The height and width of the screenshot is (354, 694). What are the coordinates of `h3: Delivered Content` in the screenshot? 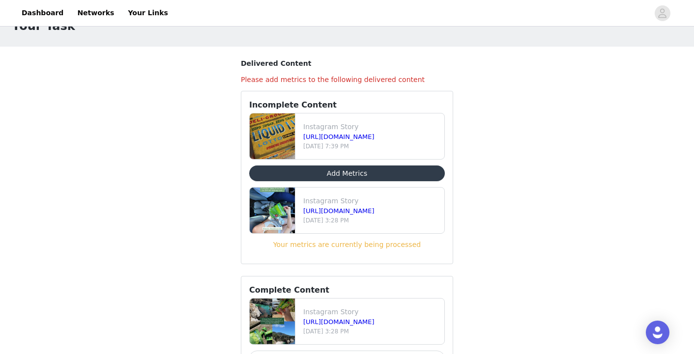 It's located at (347, 63).